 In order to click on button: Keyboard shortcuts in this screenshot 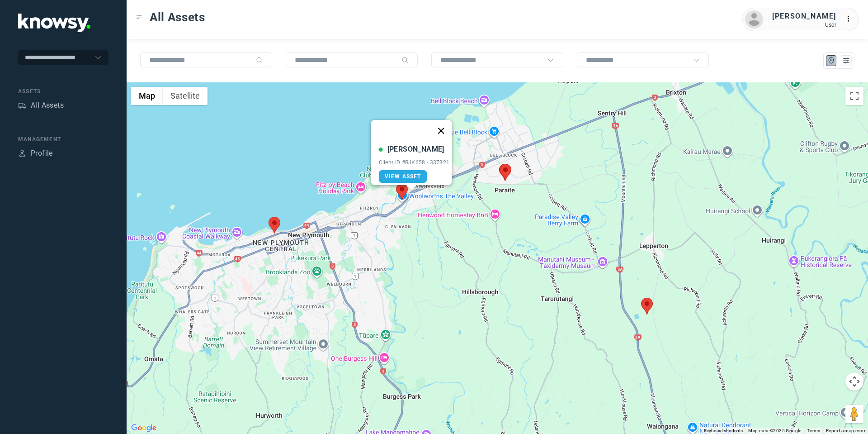, I will do `click(724, 431)`.